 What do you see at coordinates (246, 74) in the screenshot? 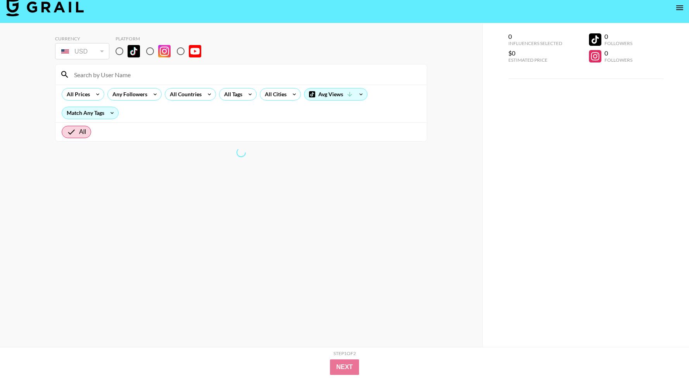
I see `input: Search by User Name` at bounding box center [246, 74].